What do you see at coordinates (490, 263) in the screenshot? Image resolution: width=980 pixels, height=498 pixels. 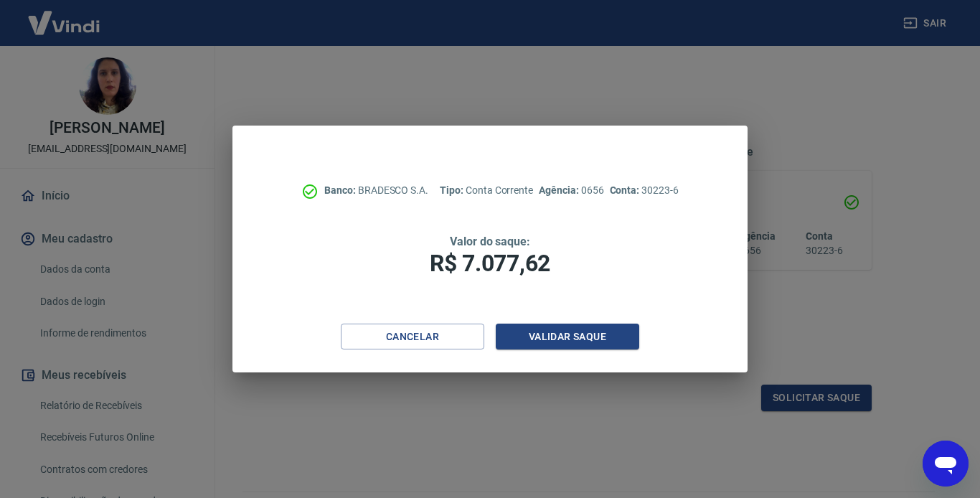 I see `span: R$ 7.077,62` at bounding box center [490, 263].